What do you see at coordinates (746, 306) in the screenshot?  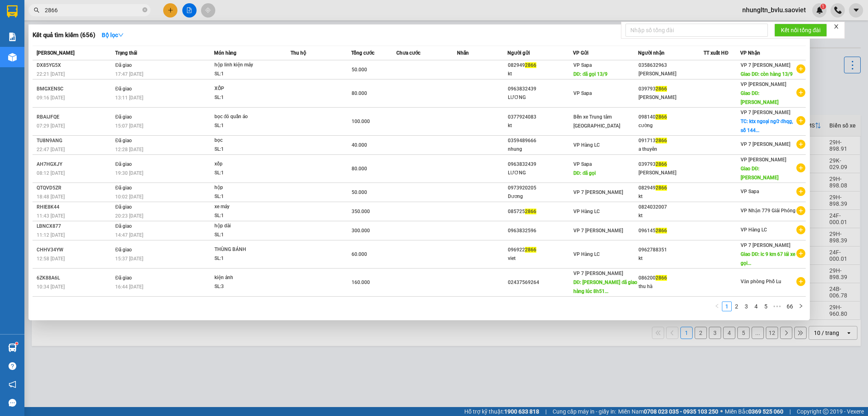 I see `li: 3` at bounding box center [746, 306].